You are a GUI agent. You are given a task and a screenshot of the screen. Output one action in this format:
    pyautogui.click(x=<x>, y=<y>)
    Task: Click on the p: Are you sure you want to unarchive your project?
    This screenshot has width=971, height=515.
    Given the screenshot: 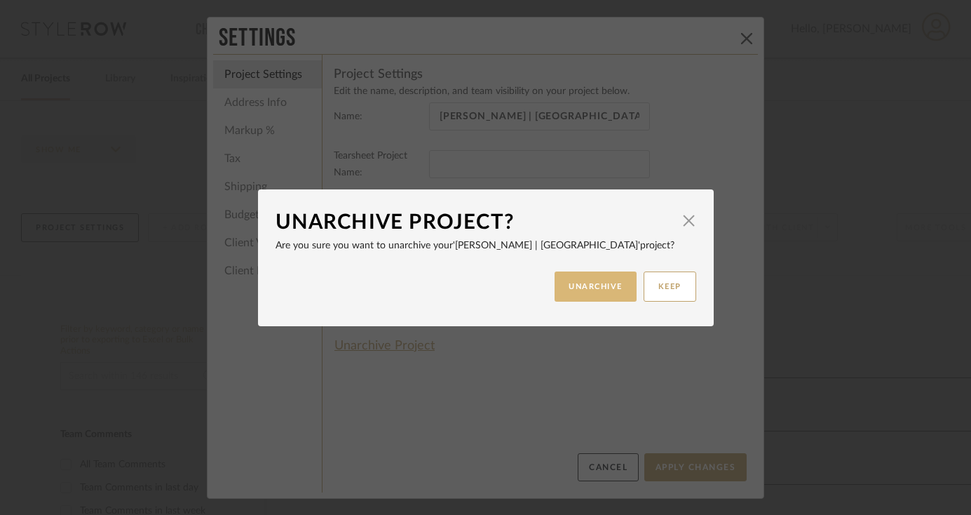 What is the action you would take?
    pyautogui.click(x=486, y=245)
    